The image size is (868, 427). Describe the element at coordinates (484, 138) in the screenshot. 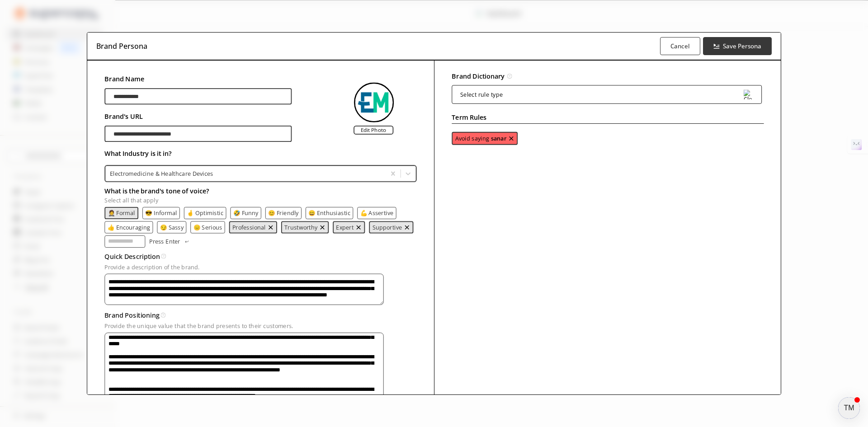

I see `div: avoid-text-list` at that location.